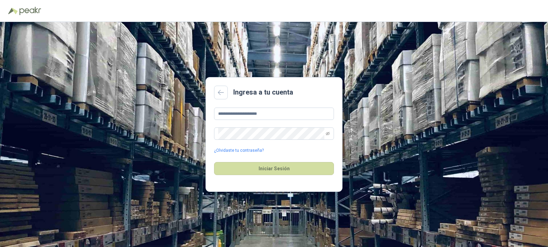  I want to click on button: Iniciar Sesión, so click(274, 169).